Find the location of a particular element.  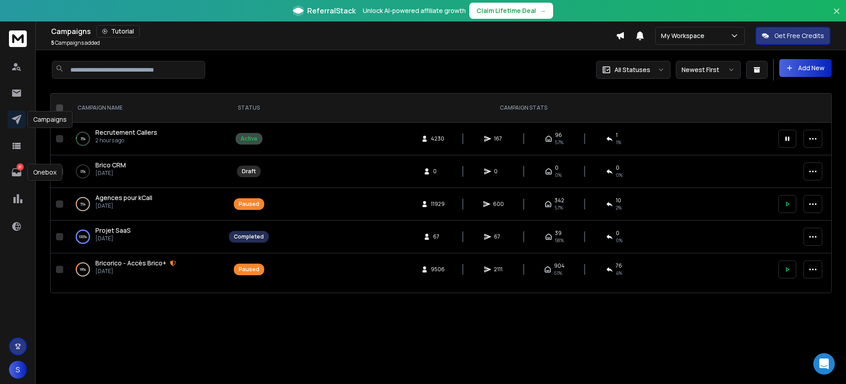

span: 76 is located at coordinates (619, 266).